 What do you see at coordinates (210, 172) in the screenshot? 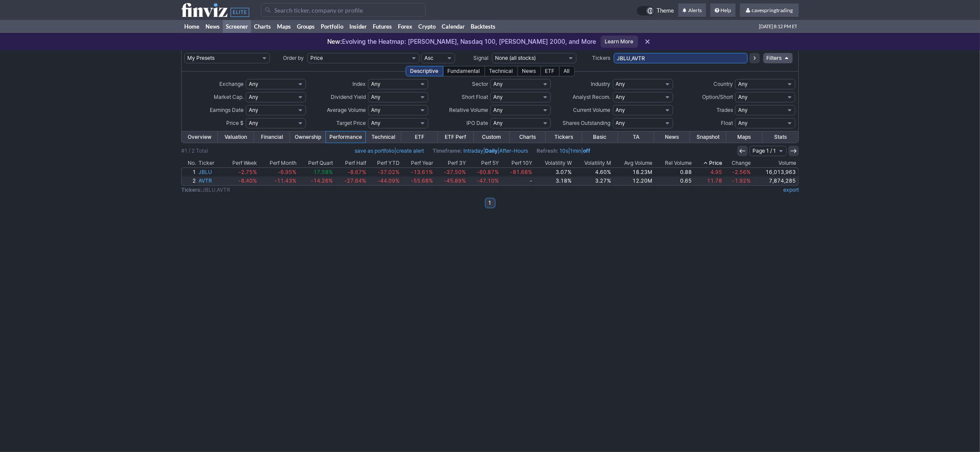
I see `a: JBLU` at bounding box center [210, 172].